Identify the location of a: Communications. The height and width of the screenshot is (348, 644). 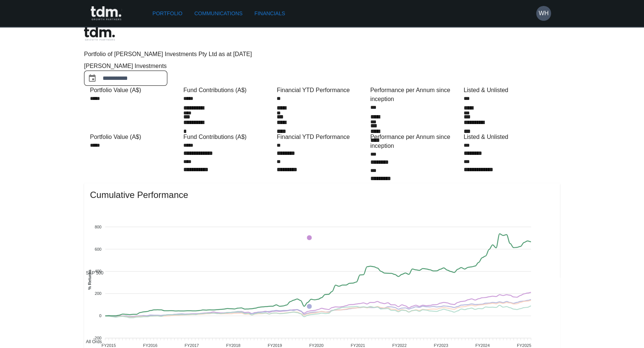
(218, 13).